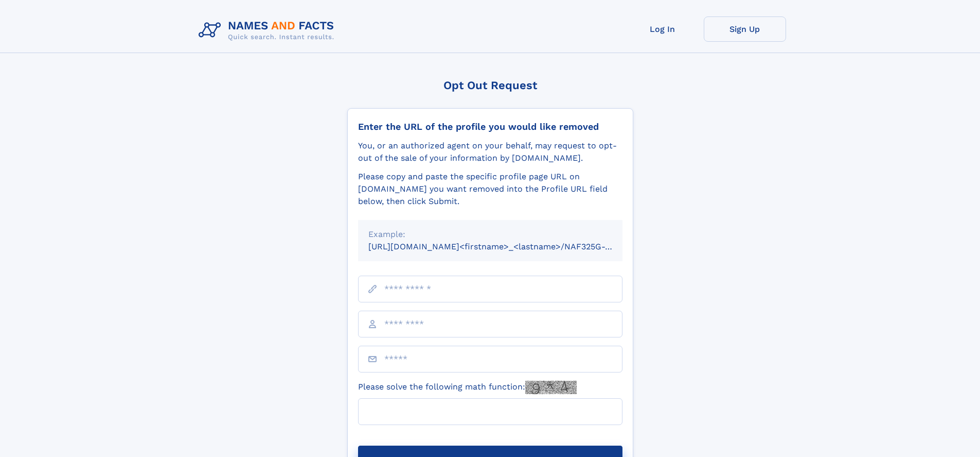  Describe the element at coordinates (490, 151) in the screenshot. I see `div: You, or an authorized agent on your behalf, may request to opt-out of the sale of your informatio...` at that location.